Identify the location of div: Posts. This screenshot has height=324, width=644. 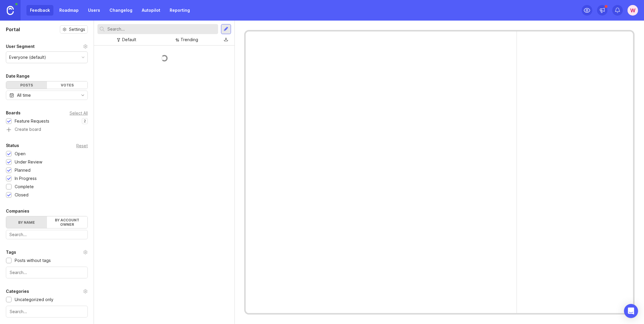
(27, 85).